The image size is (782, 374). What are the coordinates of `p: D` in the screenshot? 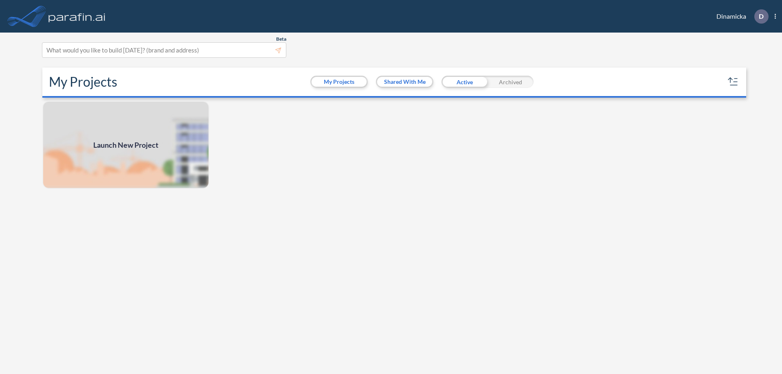 It's located at (761, 16).